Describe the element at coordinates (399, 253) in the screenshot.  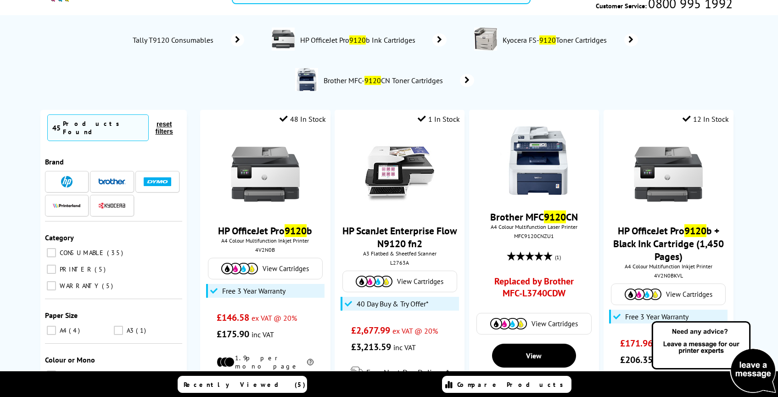
I see `span: A3 Flatbed & Sheetfed Scanner` at that location.